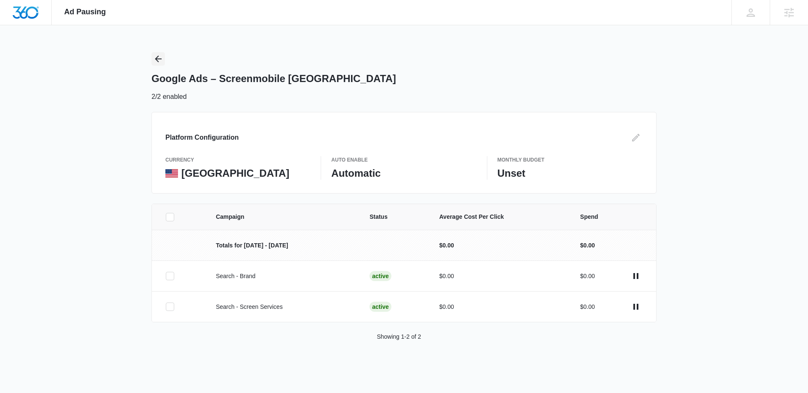 This screenshot has height=393, width=808. I want to click on span: Spend, so click(611, 217).